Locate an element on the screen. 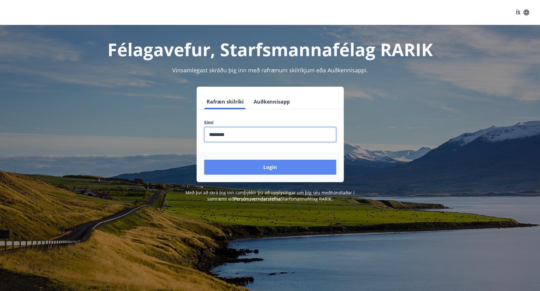 The height and width of the screenshot is (291, 540). button: Auðkennisapp is located at coordinates (272, 102).